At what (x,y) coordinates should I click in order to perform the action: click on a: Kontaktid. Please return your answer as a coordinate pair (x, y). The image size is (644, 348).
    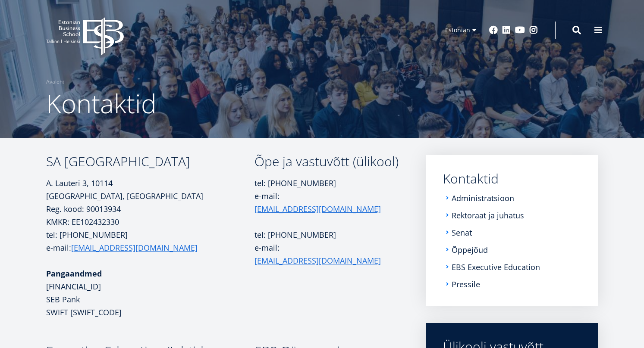
    Looking at the image, I should click on (512, 179).